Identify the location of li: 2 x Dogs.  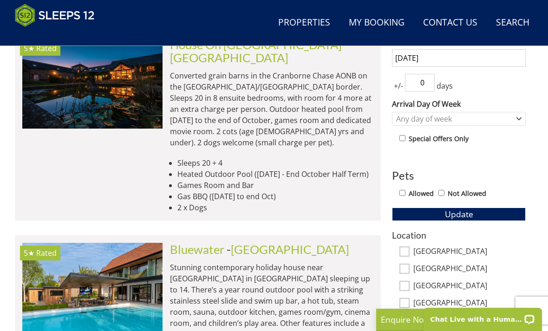
(276, 208).